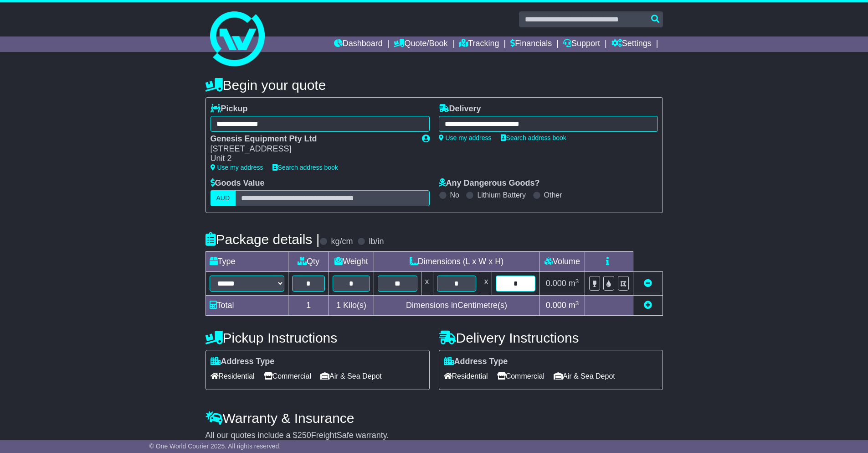 The image size is (868, 453). I want to click on td: Qty, so click(309, 261).